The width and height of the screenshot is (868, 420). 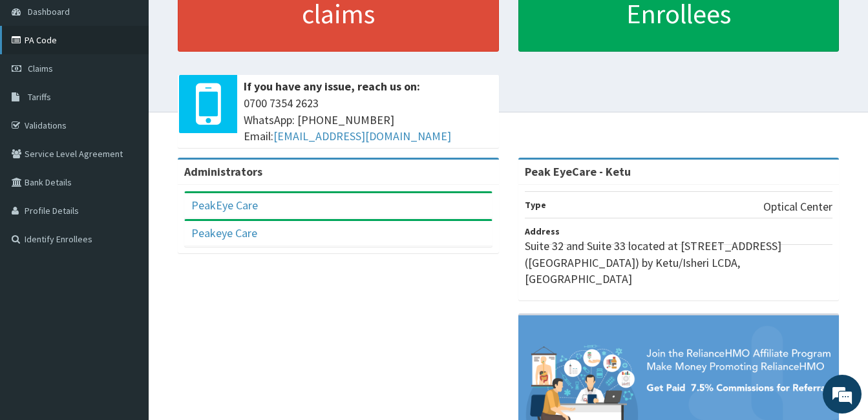 What do you see at coordinates (39, 97) in the screenshot?
I see `span: Tariffs` at bounding box center [39, 97].